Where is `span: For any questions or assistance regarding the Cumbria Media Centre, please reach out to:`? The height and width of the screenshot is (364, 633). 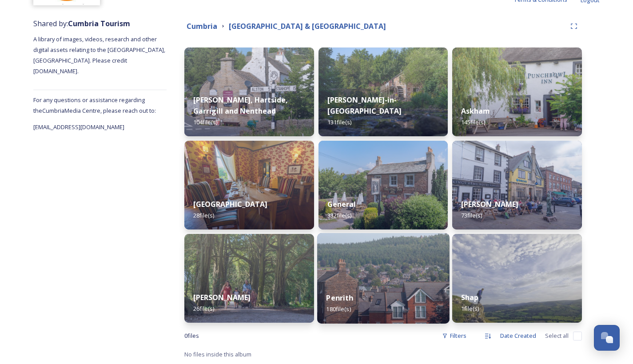 span: For any questions or assistance regarding the Cumbria Media Centre, please reach out to: is located at coordinates (94, 105).